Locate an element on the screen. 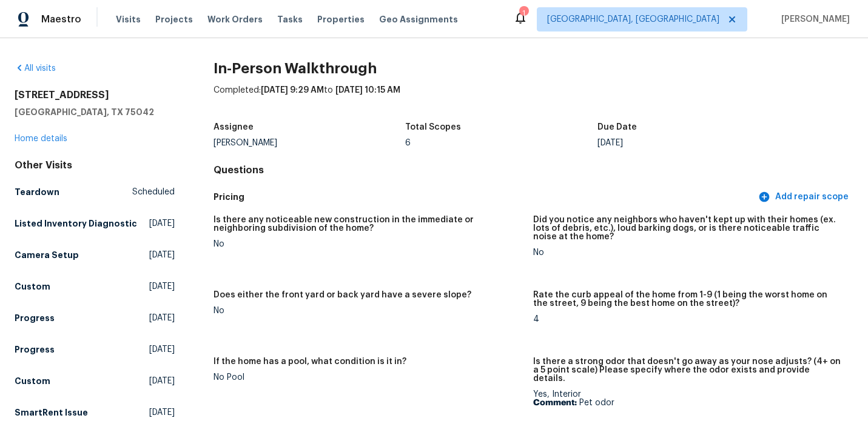  h5: Is there any noticeable new construction in the immediate or neighboring subdivision of the home? is located at coordinates (369, 224).